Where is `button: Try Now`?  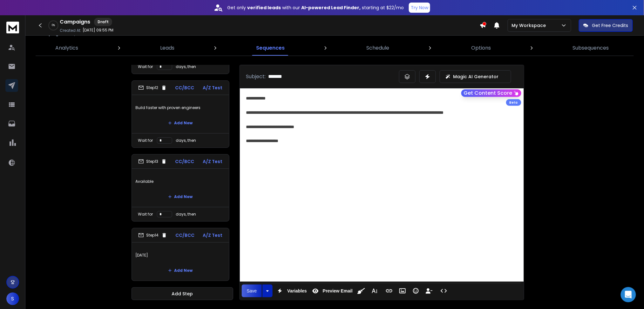 button: Try Now is located at coordinates (419, 8).